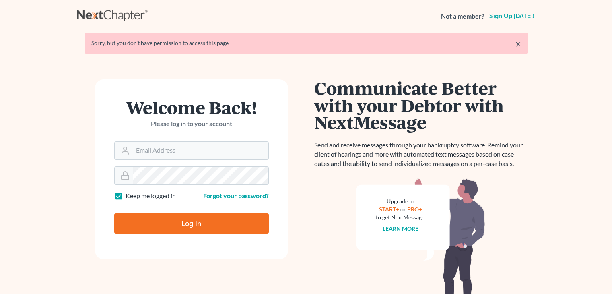  Describe the element at coordinates (401, 201) in the screenshot. I see `div: Upgrade to` at that location.